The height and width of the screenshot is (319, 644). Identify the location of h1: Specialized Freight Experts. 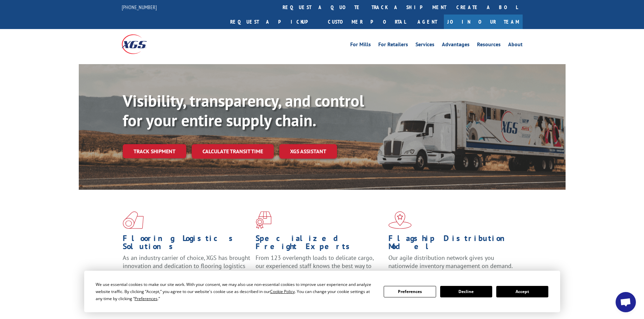
(319, 244).